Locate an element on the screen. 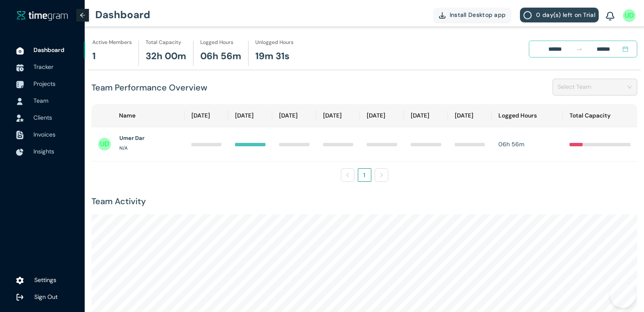  span: arrow-left is located at coordinates (83, 15).